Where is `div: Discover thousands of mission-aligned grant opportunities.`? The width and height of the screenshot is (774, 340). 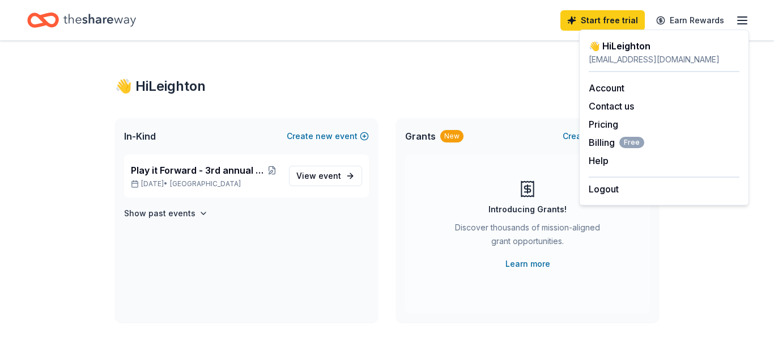
div: Discover thousands of mission-aligned grant opportunities. is located at coordinates (528, 236).